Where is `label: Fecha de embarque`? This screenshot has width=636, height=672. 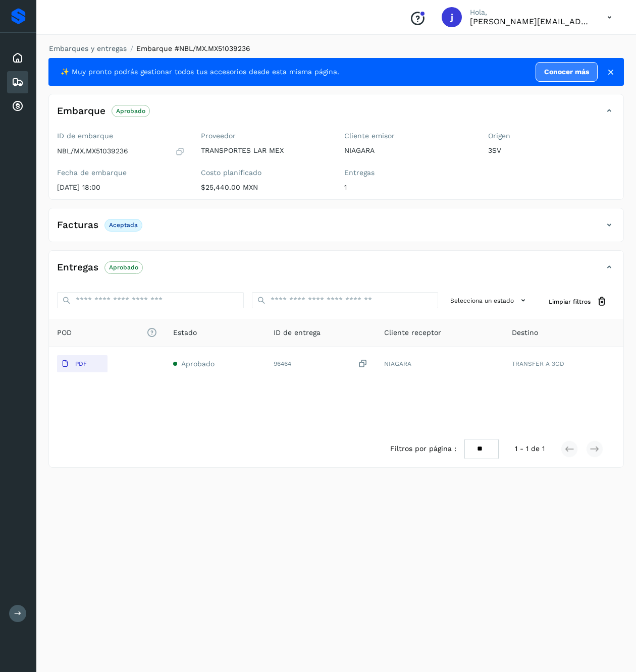
label: Fecha de embarque is located at coordinates (121, 173).